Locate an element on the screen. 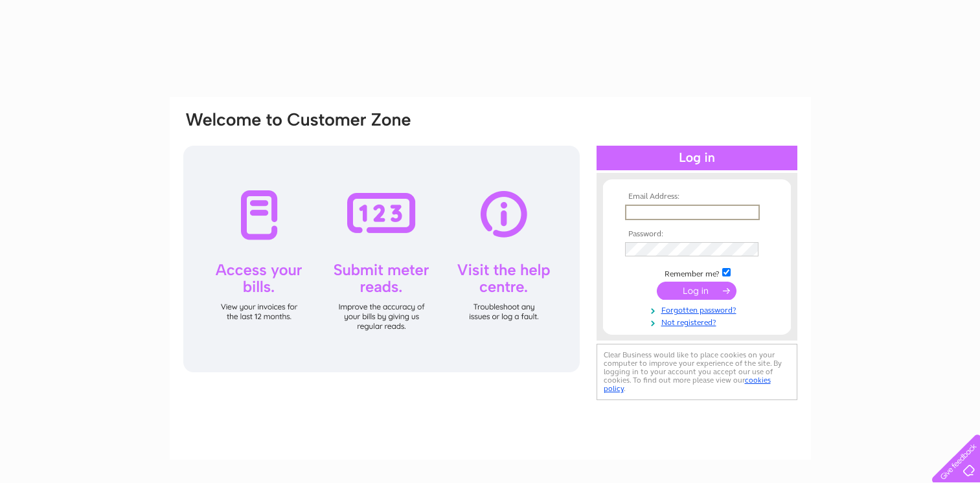  a: cookies policy is located at coordinates (688, 384).